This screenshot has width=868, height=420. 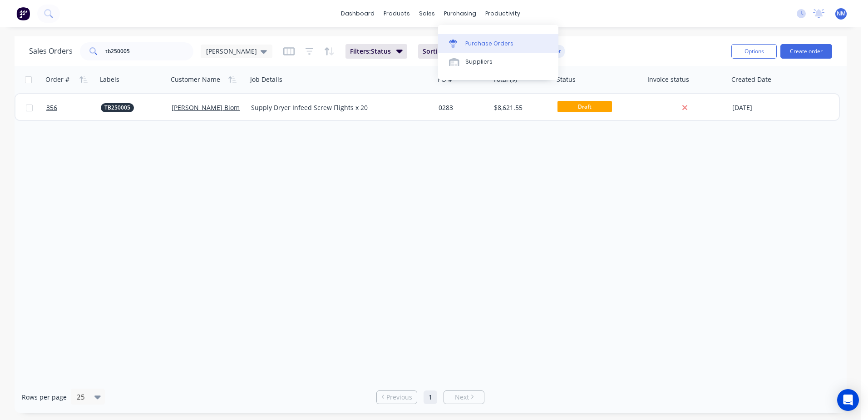 What do you see at coordinates (74, 108) in the screenshot?
I see `a: 356` at bounding box center [74, 108].